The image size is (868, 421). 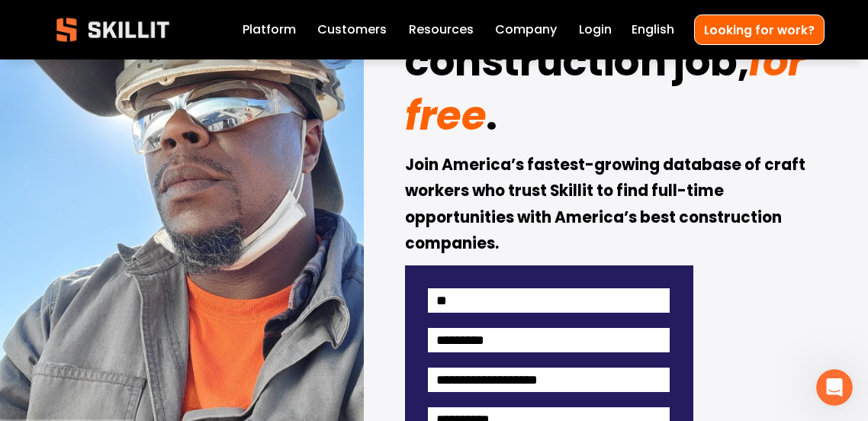 I want to click on a: Company, so click(x=526, y=29).